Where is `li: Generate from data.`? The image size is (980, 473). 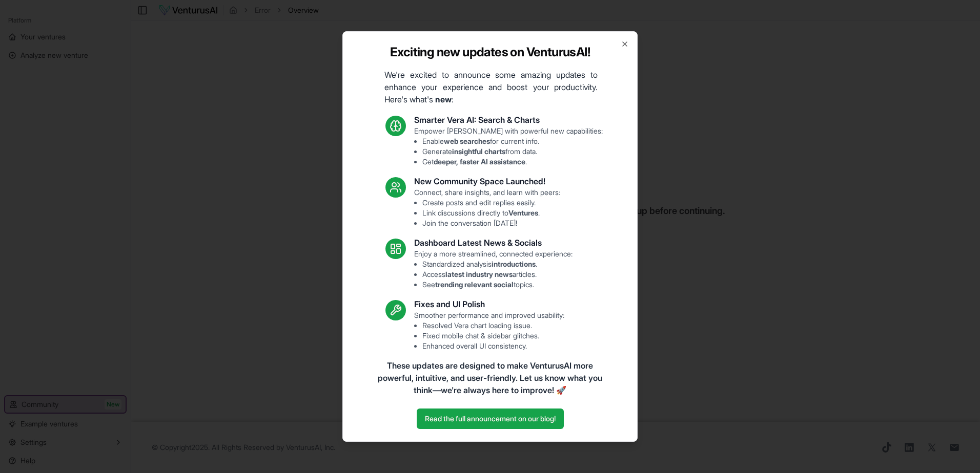 li: Generate from data. is located at coordinates (512, 151).